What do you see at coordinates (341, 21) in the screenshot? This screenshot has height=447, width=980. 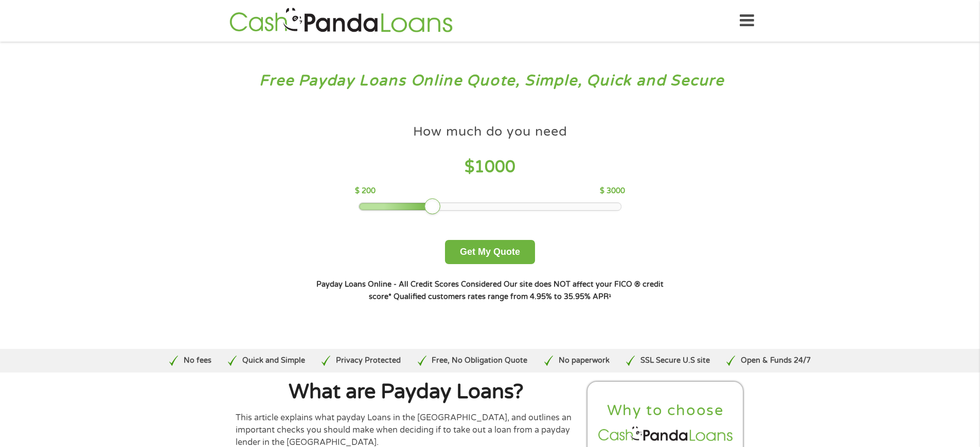 I see `img: GetLoanNow Logo` at bounding box center [341, 21].